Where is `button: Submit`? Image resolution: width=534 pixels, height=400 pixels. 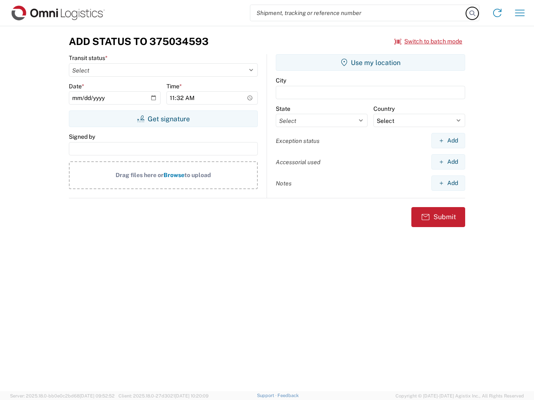
button: Submit is located at coordinates (438, 217).